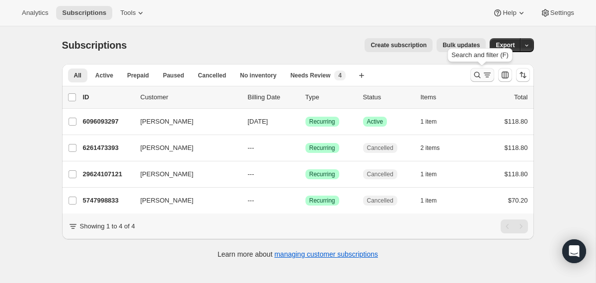 Image resolution: width=596 pixels, height=283 pixels. Describe the element at coordinates (399, 45) in the screenshot. I see `span: Create subscription` at that location.